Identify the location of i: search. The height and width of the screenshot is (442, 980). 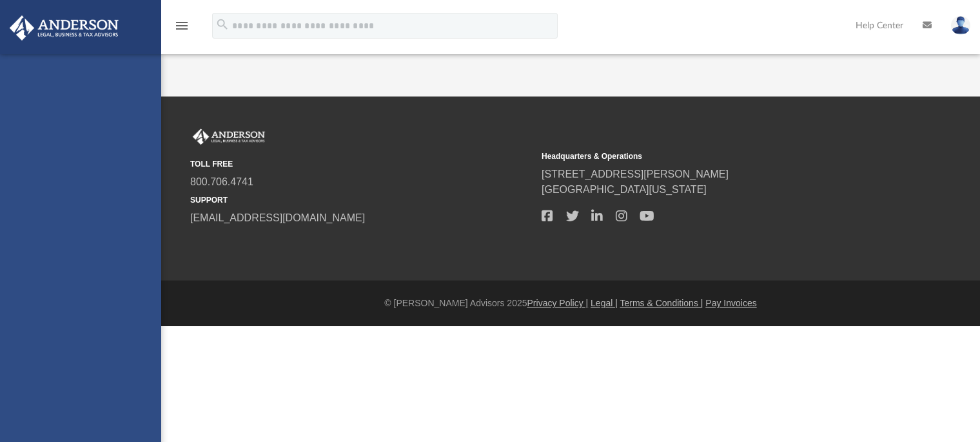
(223, 25).